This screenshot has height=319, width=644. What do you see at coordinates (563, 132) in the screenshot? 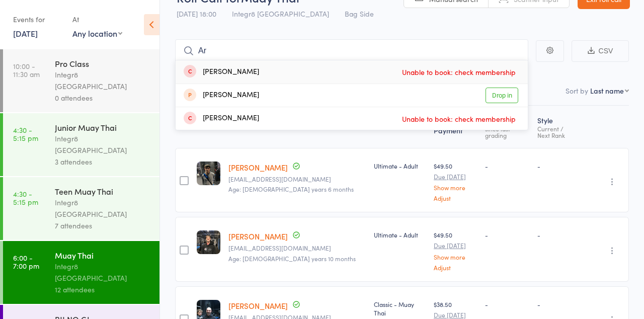
I see `div: Current / Next Rank` at bounding box center [563, 132].